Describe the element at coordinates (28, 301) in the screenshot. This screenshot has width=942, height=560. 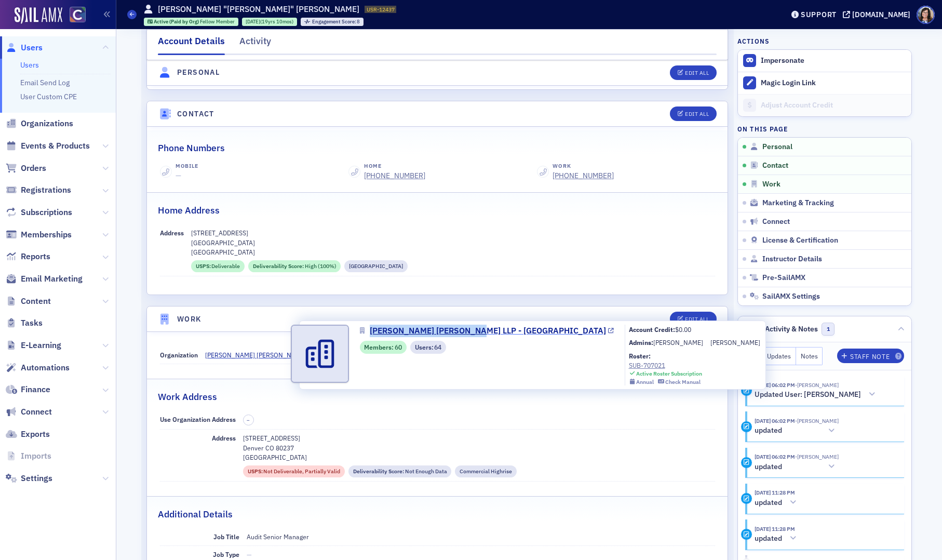
I see `a: Content` at that location.